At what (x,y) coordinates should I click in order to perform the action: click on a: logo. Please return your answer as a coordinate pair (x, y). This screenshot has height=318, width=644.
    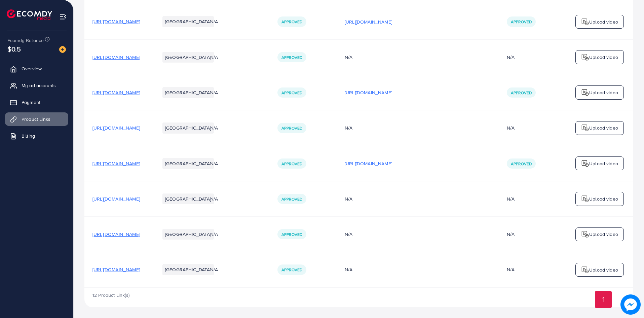
    Looking at the image, I should click on (29, 15).